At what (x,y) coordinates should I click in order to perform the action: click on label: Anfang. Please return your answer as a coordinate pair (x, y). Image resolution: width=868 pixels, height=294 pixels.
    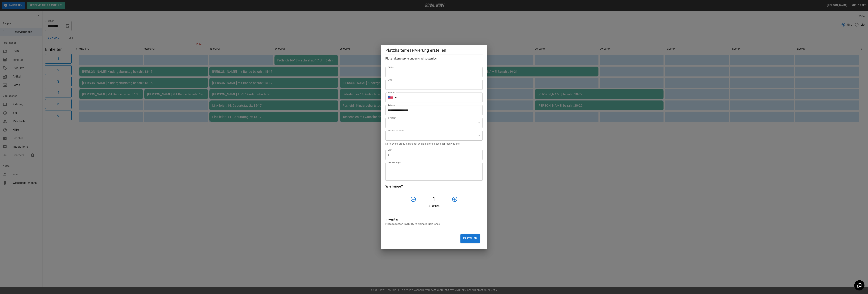
    Looking at the image, I should click on (392, 105).